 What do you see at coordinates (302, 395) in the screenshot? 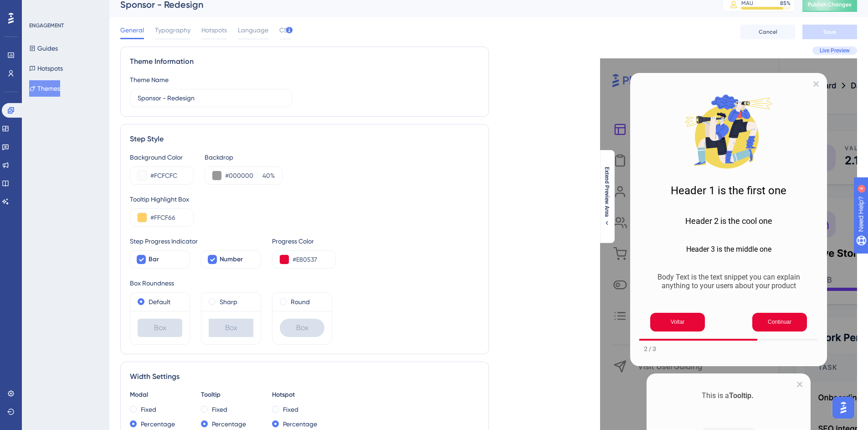
I see `div: Hotspot` at bounding box center [302, 395].